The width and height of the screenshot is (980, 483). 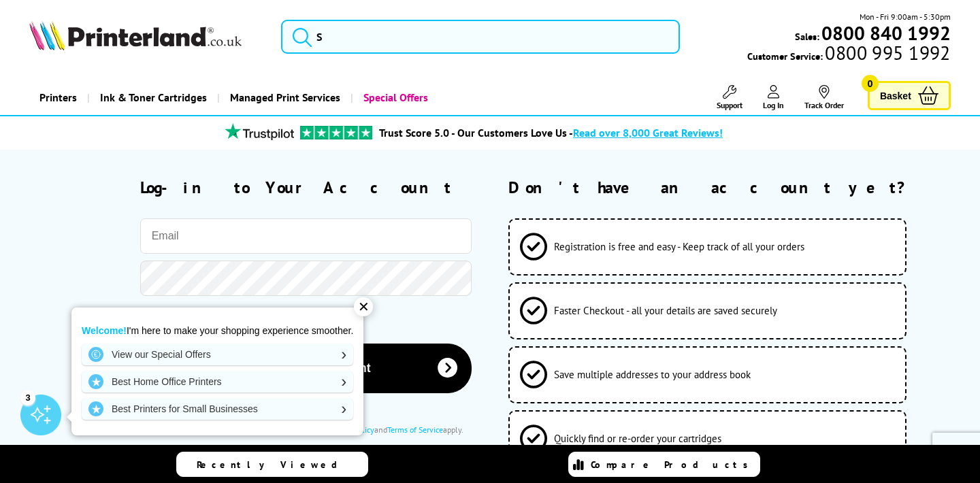 I want to click on a: Best Home Office Printers, so click(x=217, y=382).